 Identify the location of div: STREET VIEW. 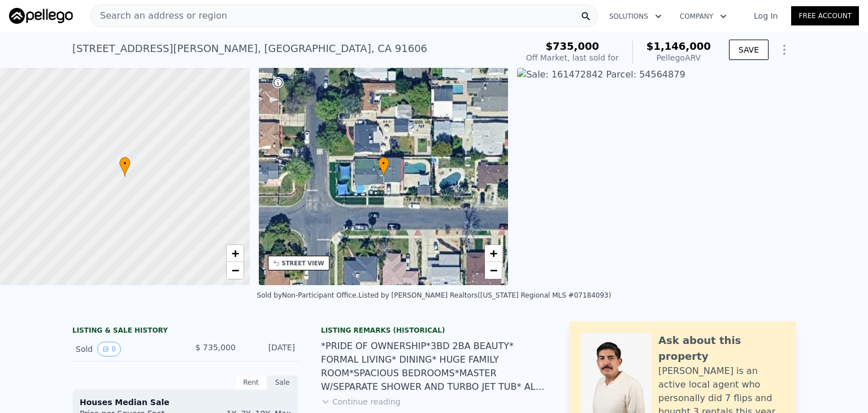
(303, 263).